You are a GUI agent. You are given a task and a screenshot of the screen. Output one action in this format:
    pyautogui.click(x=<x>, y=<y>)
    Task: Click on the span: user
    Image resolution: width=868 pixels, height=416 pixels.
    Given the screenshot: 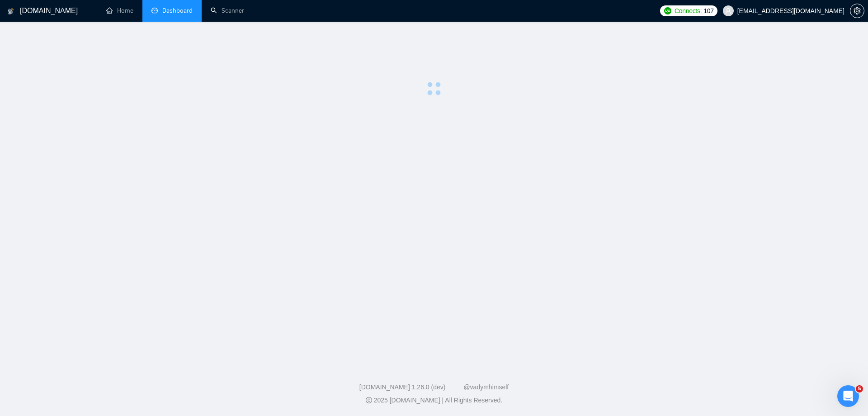 What is the action you would take?
    pyautogui.click(x=728, y=11)
    